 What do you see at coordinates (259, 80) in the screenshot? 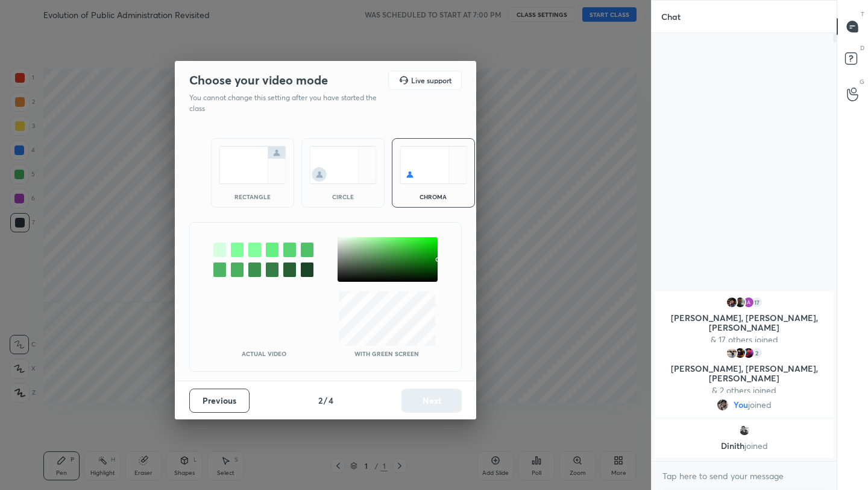
I see `h2: Choose your video mode` at bounding box center [259, 80].